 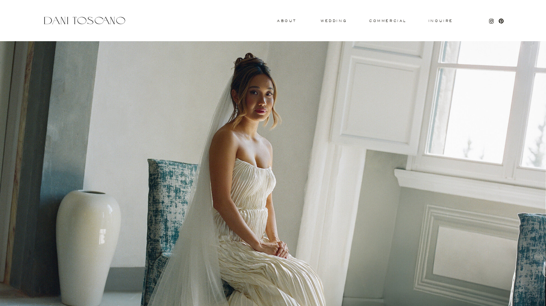 I want to click on h3: wedding, so click(x=334, y=20).